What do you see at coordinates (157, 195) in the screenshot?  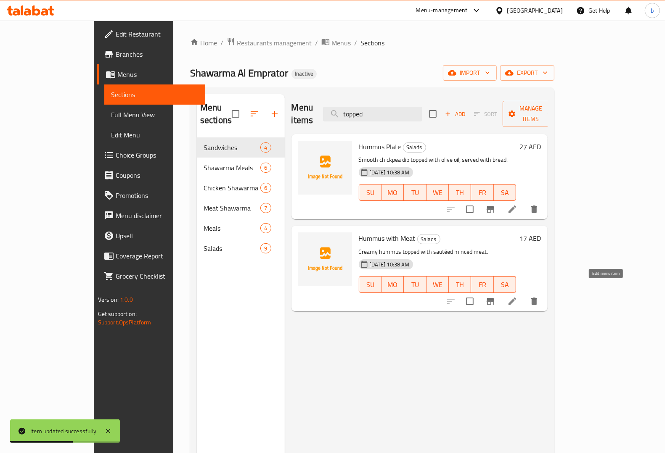 I see `span: Promotions` at bounding box center [157, 195].